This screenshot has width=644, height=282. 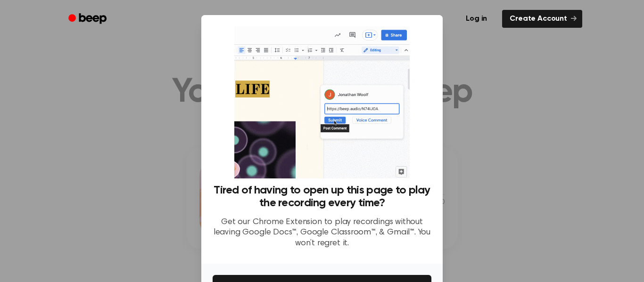 What do you see at coordinates (322, 233) in the screenshot?
I see `p: Get our Chrome Extension to play recordings without leaving Google Docs™, Google Classroom™, & Gm...` at bounding box center [322, 233].